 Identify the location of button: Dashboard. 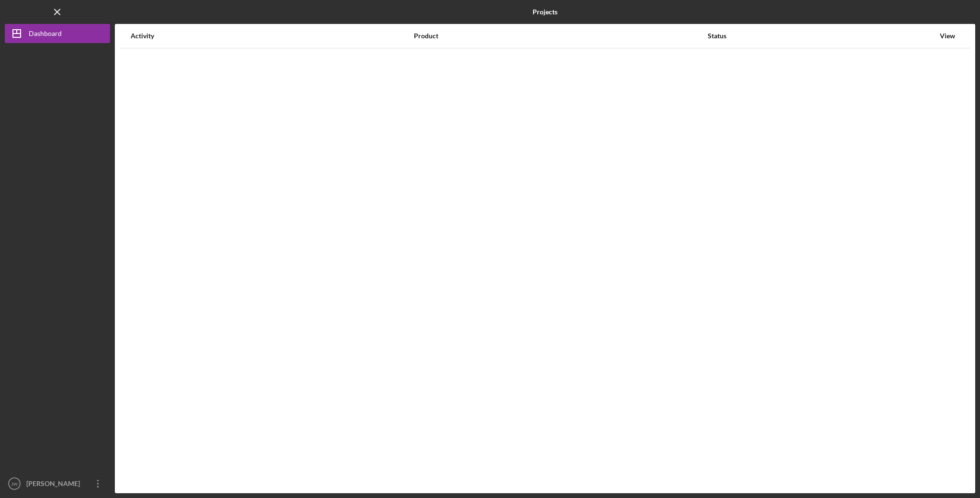
(57, 33).